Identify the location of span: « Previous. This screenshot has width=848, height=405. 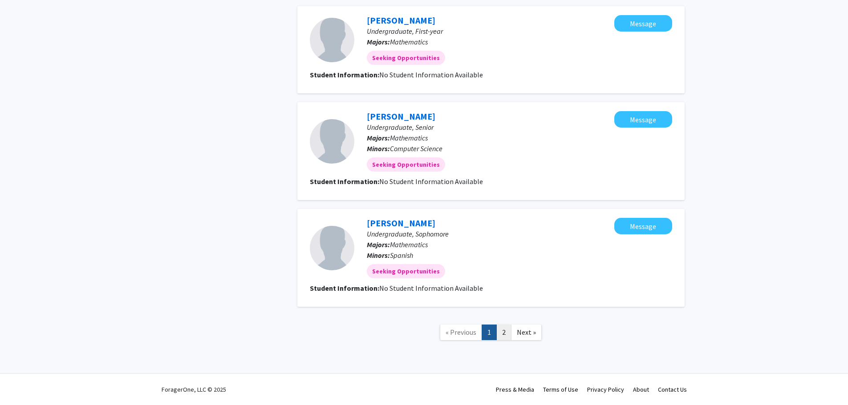
(461, 332).